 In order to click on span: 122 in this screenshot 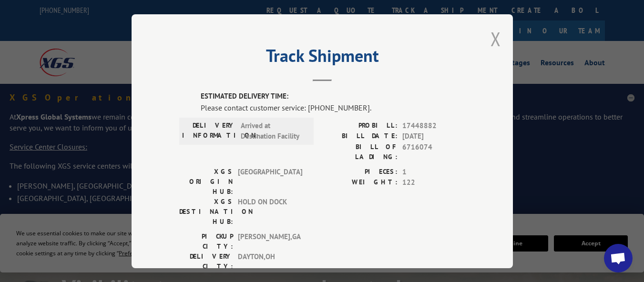, I will do `click(434, 182)`.